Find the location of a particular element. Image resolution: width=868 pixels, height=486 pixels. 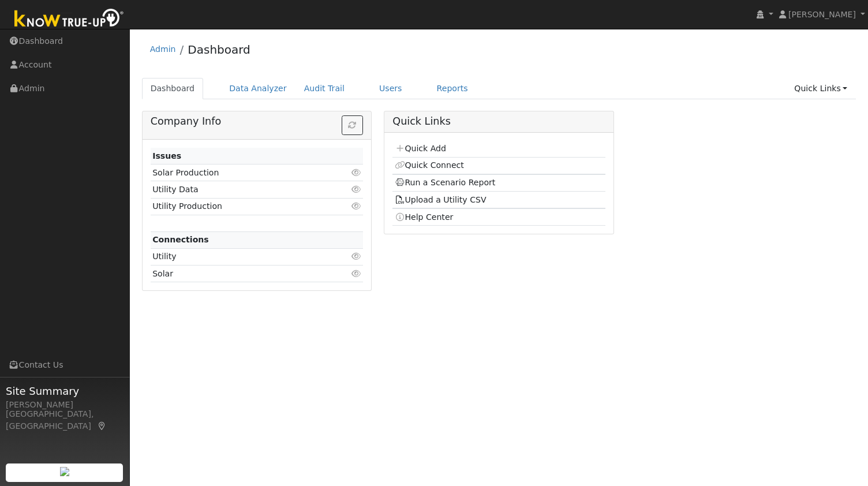

h5: Company Info is located at coordinates (257, 121).